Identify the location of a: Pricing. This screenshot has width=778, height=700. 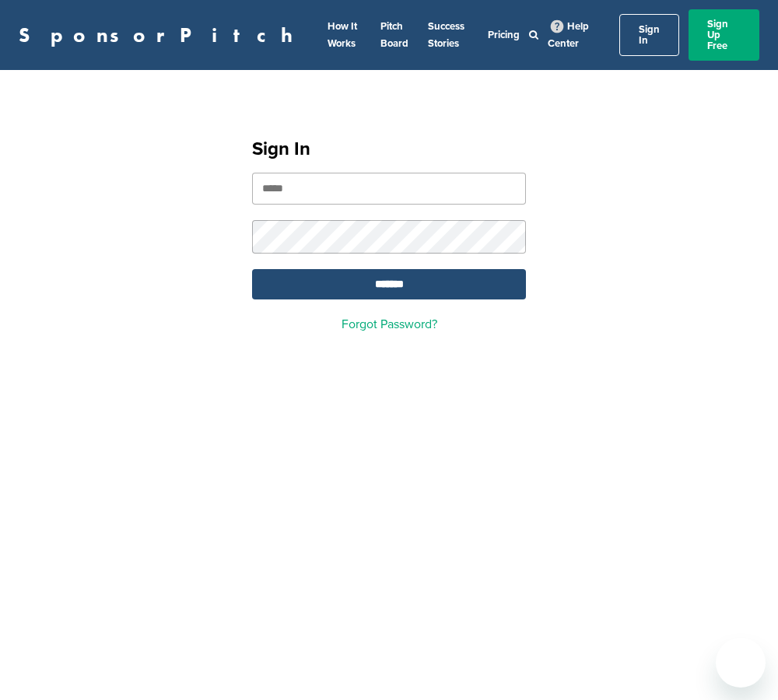
(503, 35).